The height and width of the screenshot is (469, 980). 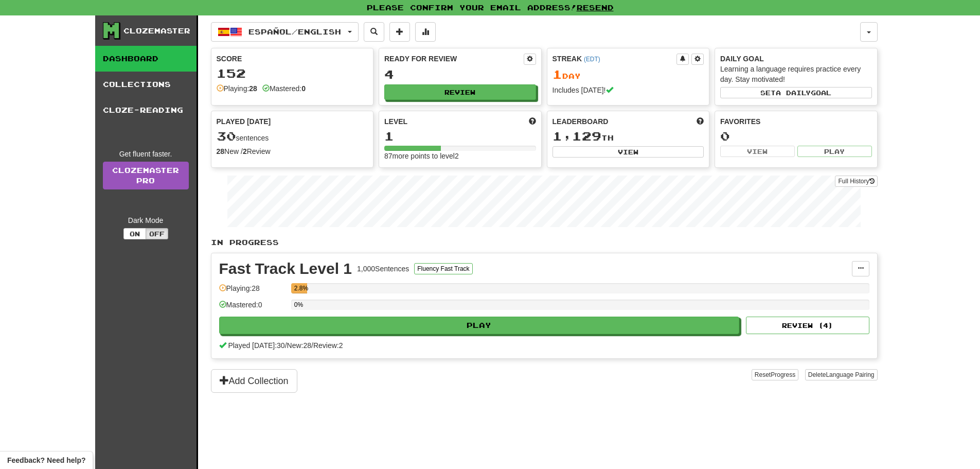 What do you see at coordinates (293, 58) in the screenshot?
I see `div: Score` at bounding box center [293, 58].